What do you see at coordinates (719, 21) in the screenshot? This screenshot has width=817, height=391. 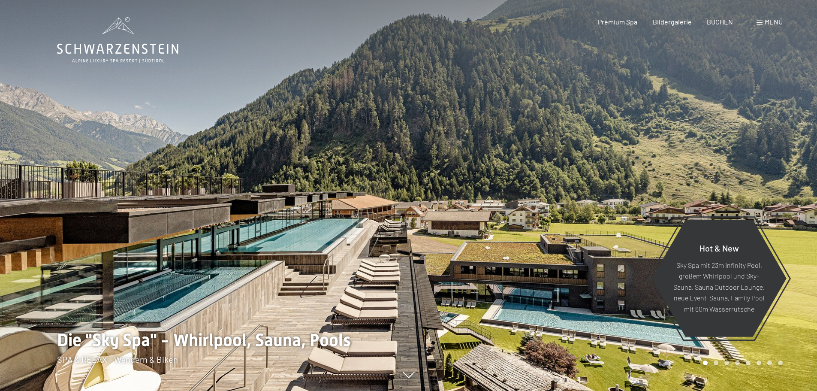 I see `span: BUCHEN` at bounding box center [719, 21].